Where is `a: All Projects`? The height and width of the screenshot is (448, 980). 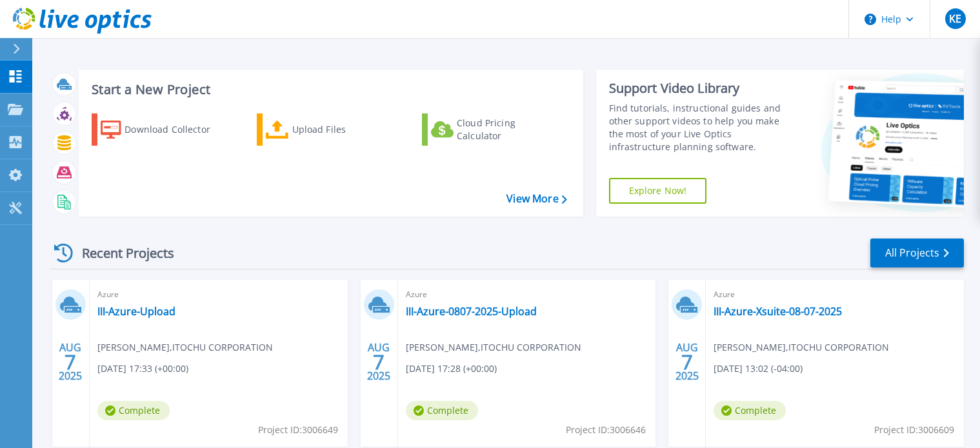
a: All Projects is located at coordinates (917, 252).